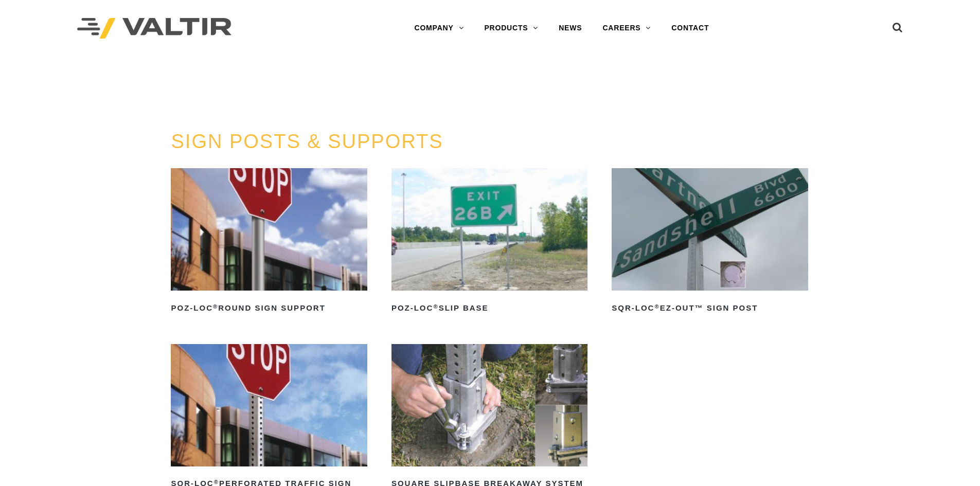  I want to click on h2: SQR-LOC EZ-Out™ Sign Post, so click(710, 308).